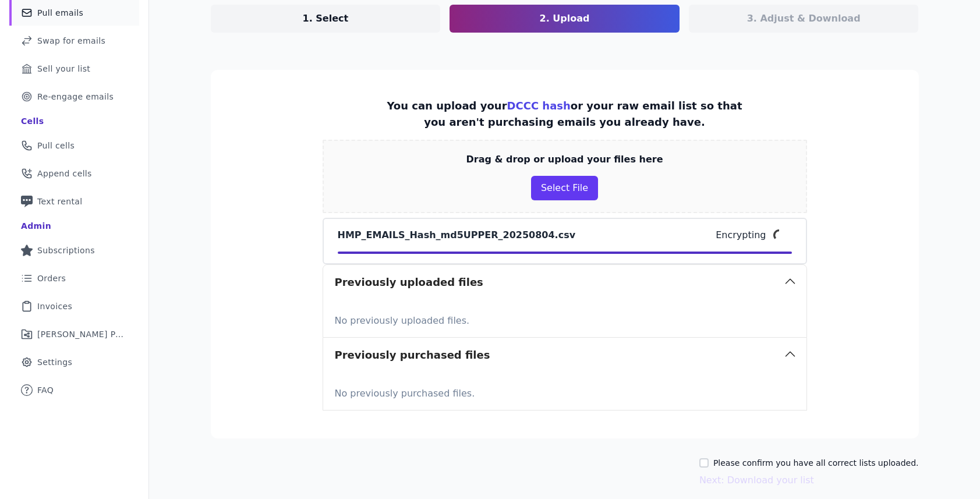 The image size is (980, 499). I want to click on p: No previously purchased files., so click(565, 391).